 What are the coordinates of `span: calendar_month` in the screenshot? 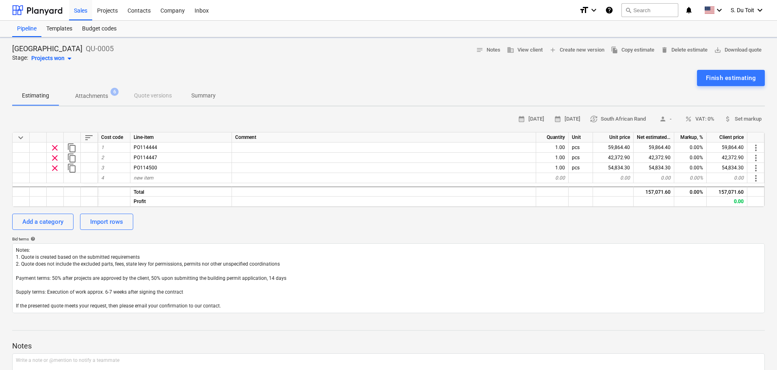 It's located at (522, 119).